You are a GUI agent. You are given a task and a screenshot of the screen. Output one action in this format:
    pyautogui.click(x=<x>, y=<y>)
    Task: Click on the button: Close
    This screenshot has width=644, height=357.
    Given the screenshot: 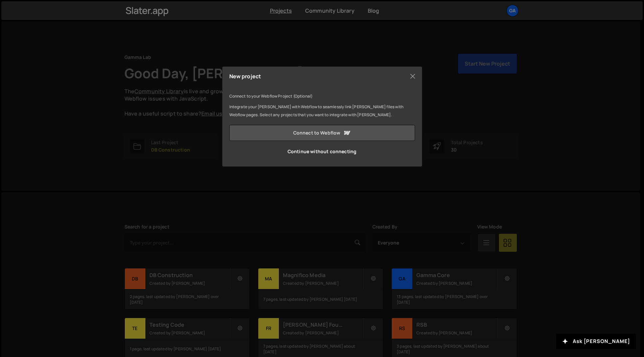 What is the action you would take?
    pyautogui.click(x=412, y=76)
    